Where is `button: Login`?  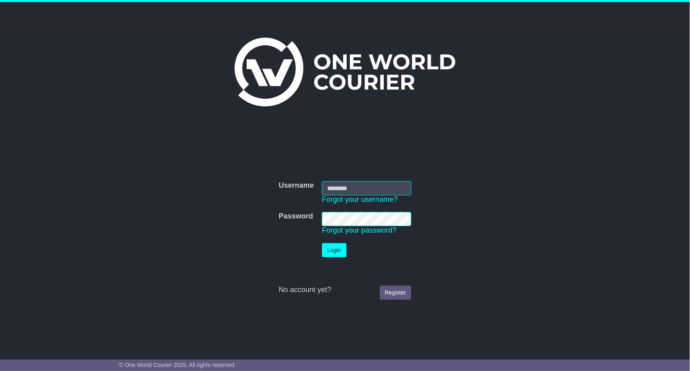
button: Login is located at coordinates (334, 250).